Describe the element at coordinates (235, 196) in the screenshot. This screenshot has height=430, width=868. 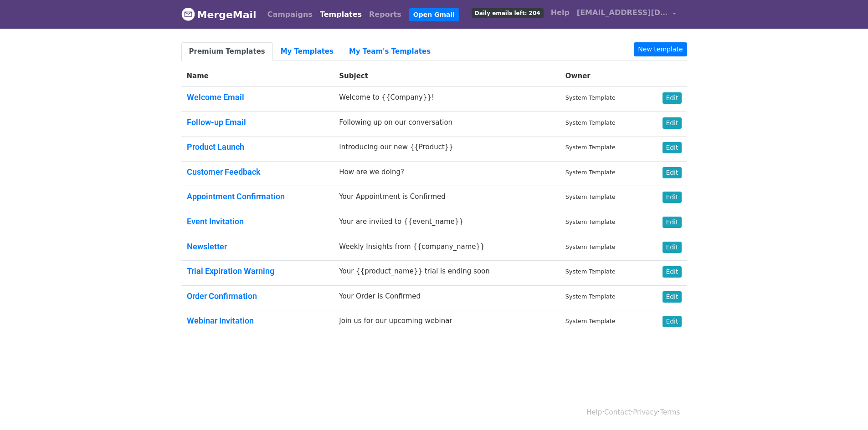
I see `a: Appointment Confirmation` at that location.